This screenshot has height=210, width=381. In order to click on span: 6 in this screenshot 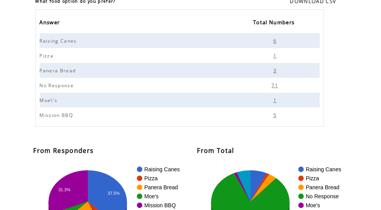, I will do `click(276, 41)`.